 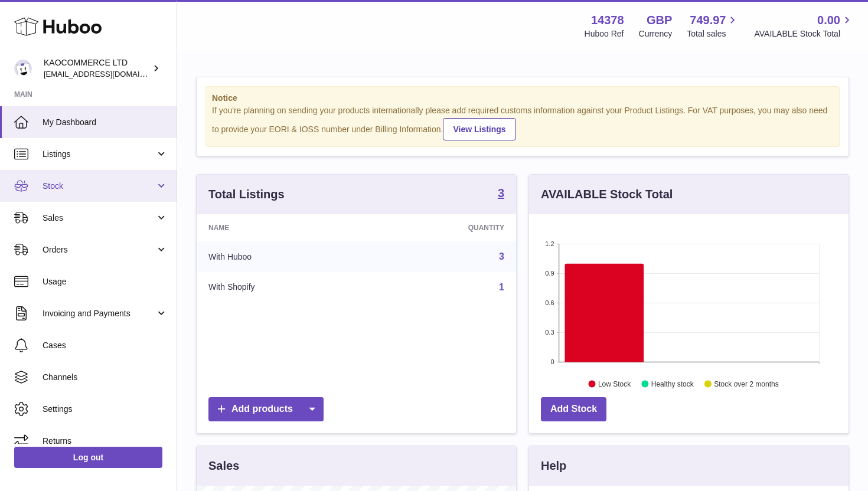 I want to click on a: 749.97 Total sales, so click(x=713, y=26).